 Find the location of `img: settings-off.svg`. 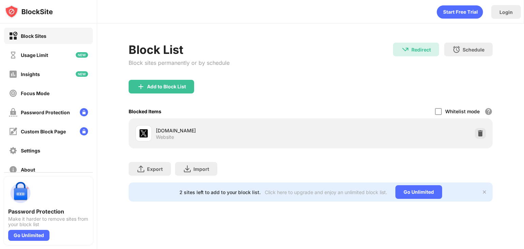

img: settings-off.svg is located at coordinates (13, 150).